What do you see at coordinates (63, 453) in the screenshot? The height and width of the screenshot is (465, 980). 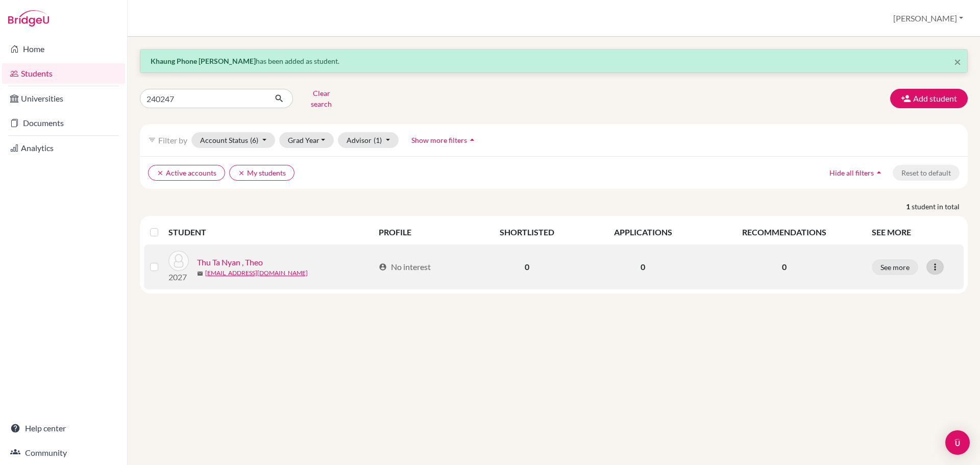 I see `a: Community` at bounding box center [63, 453].